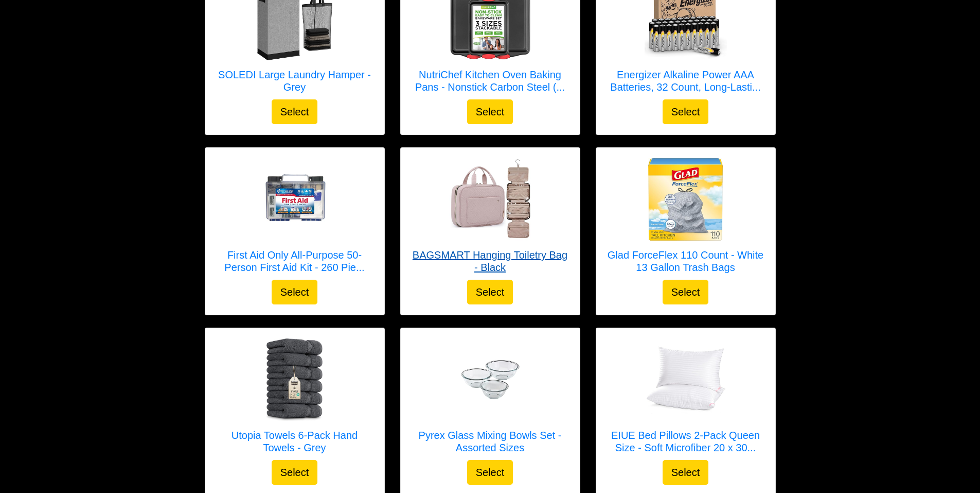  I want to click on h5: SOLEDI Large Laundry Hamper - Grey, so click(295, 81).